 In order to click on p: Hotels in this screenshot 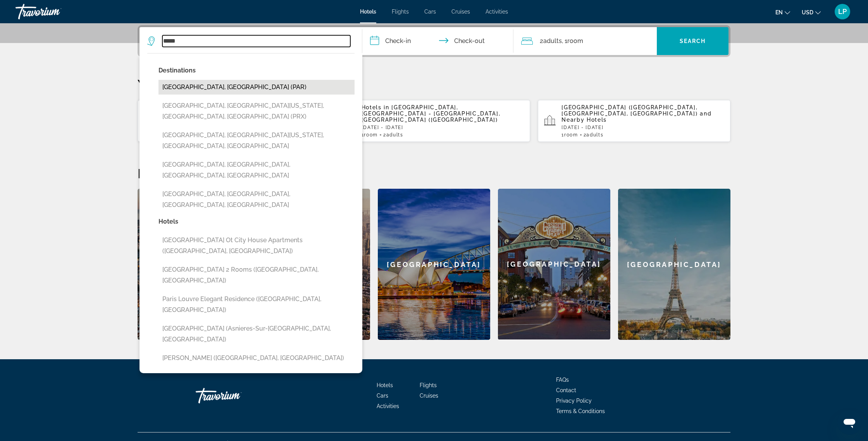, I will do `click(256, 221)`.